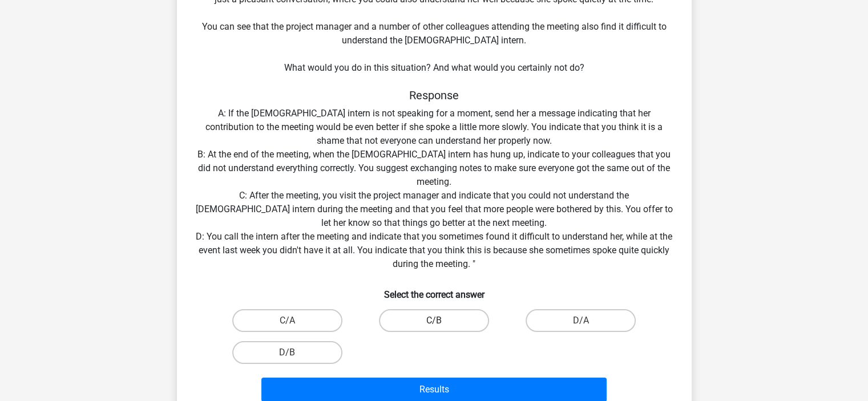 The width and height of the screenshot is (868, 401). Describe the element at coordinates (580, 320) in the screenshot. I see `label: D/A` at that location.